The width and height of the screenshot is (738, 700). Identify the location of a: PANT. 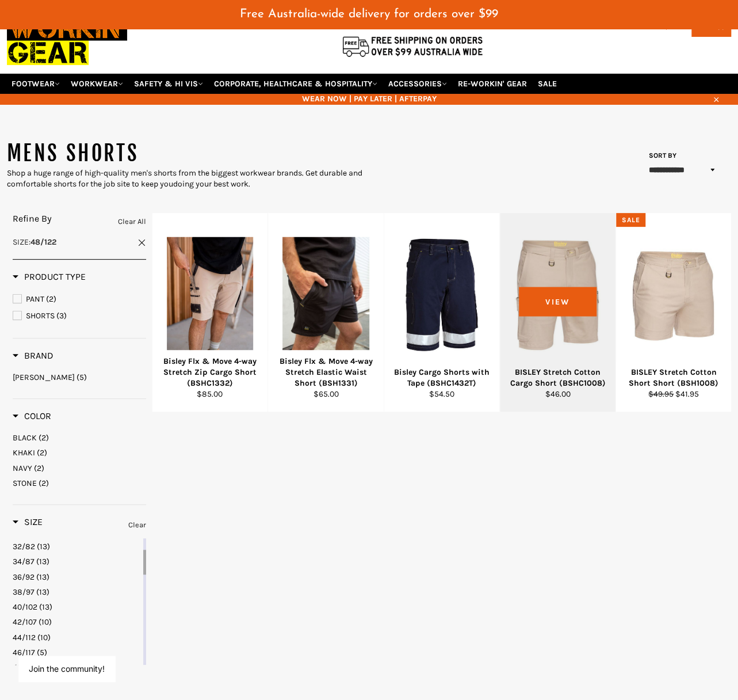
(79, 299).